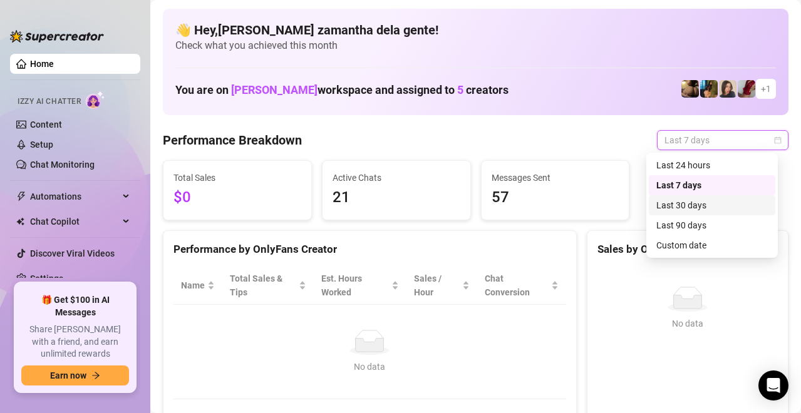  Describe the element at coordinates (95, 100) in the screenshot. I see `img: AI Chatter` at that location.